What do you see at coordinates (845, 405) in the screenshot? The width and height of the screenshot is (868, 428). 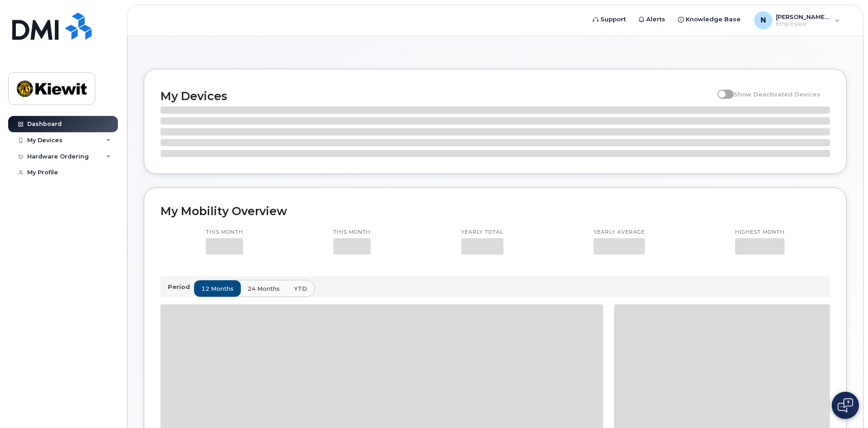 I see `img: Open chat` at bounding box center [845, 405].